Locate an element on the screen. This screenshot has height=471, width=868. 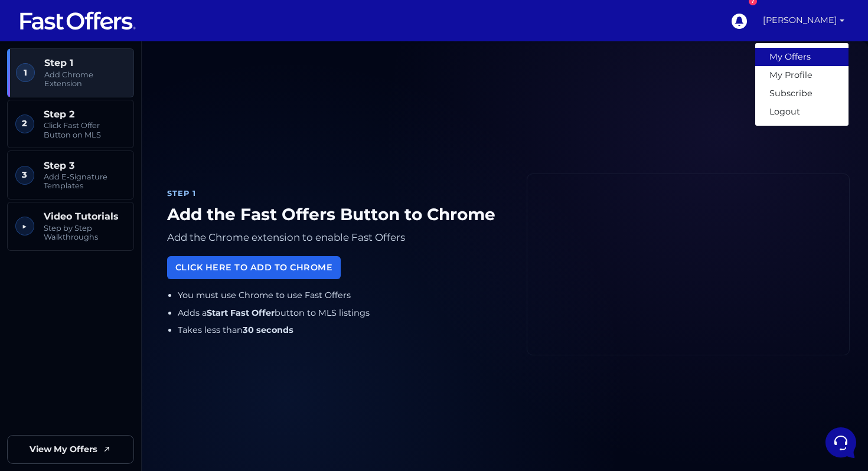
p: Help is located at coordinates (191, 384).